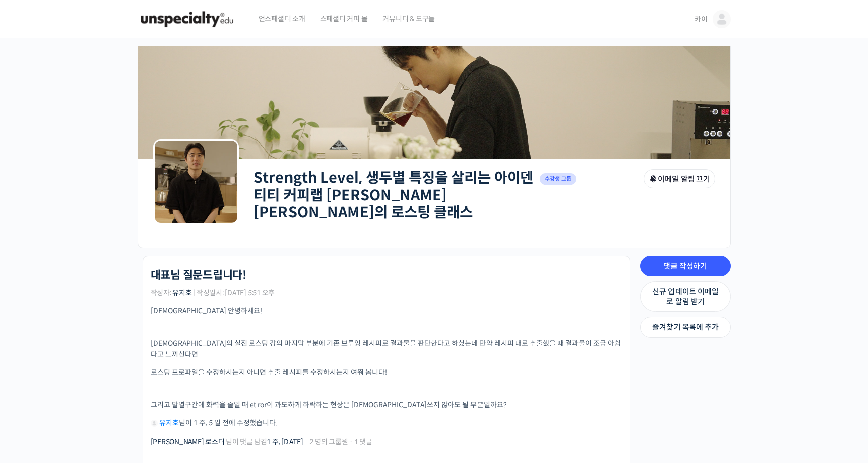 This screenshot has width=868, height=463. What do you see at coordinates (363, 442) in the screenshot?
I see `span: 1 댓글` at bounding box center [363, 442].